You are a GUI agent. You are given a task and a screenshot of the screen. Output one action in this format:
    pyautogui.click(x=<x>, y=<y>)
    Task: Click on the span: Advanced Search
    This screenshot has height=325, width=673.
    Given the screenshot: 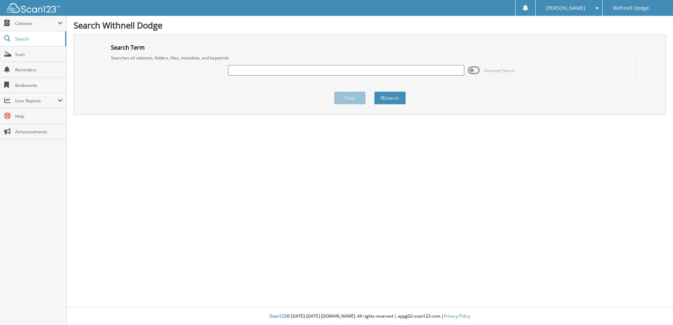 What is the action you would take?
    pyautogui.click(x=499, y=70)
    